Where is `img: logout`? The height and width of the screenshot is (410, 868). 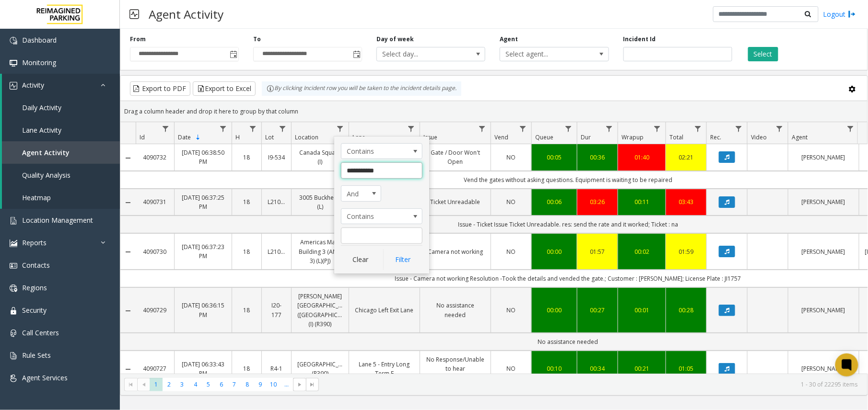
img: logout is located at coordinates (852, 14).